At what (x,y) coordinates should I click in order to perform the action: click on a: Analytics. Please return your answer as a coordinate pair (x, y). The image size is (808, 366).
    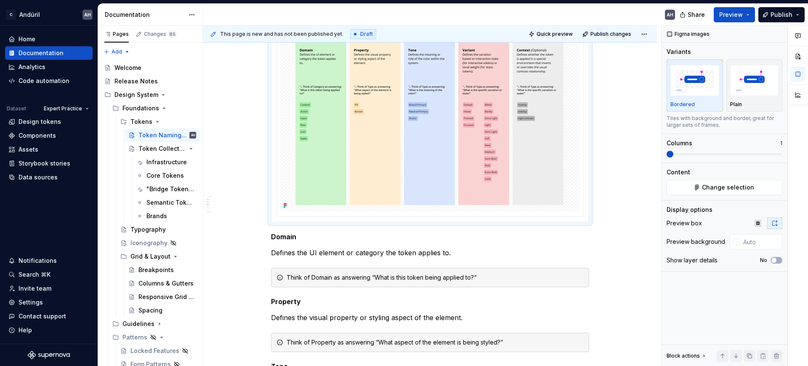
    Looking at the image, I should click on (49, 67).